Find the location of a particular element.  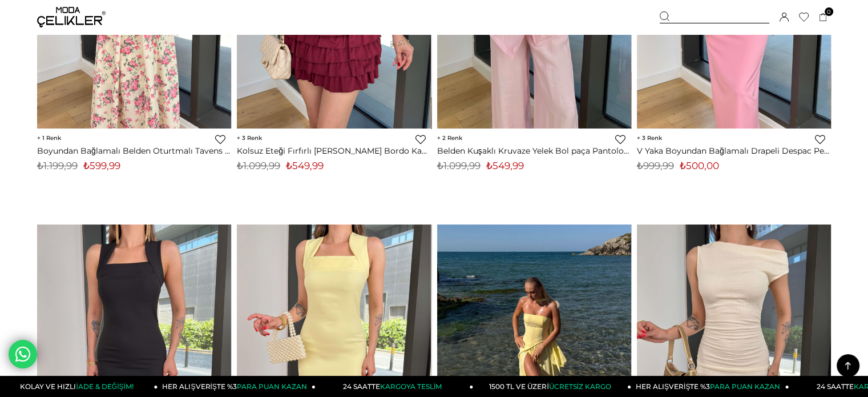

span: ₺999,99 is located at coordinates (655, 166).